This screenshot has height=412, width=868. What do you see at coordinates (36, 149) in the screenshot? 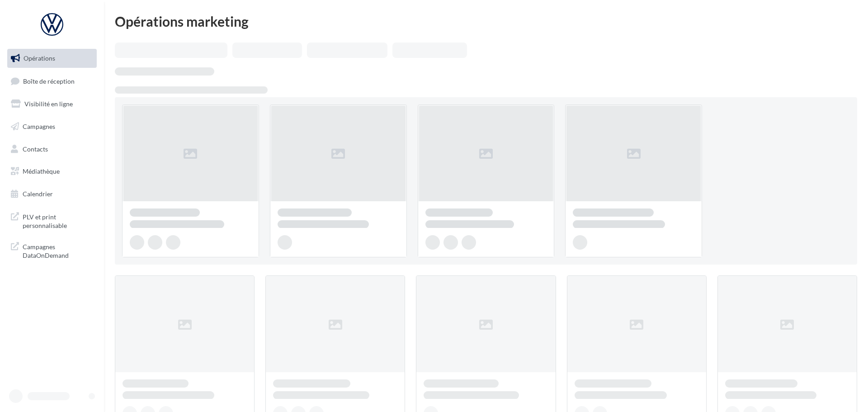
I see `span: Contacts` at bounding box center [36, 149].